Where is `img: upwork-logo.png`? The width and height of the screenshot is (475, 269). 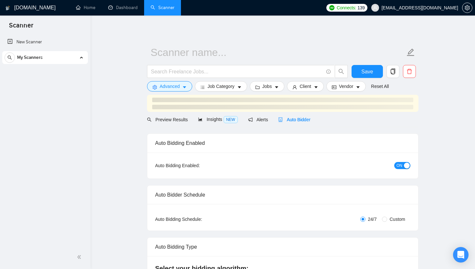 img: upwork-logo.png is located at coordinates (332, 8).